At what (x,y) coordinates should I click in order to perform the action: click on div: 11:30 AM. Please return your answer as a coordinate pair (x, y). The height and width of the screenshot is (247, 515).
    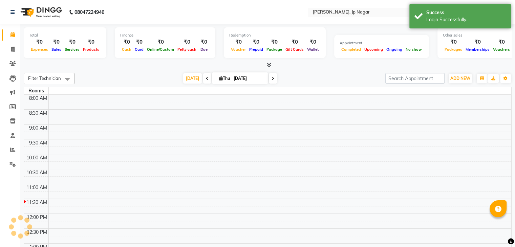
    Looking at the image, I should click on (37, 203).